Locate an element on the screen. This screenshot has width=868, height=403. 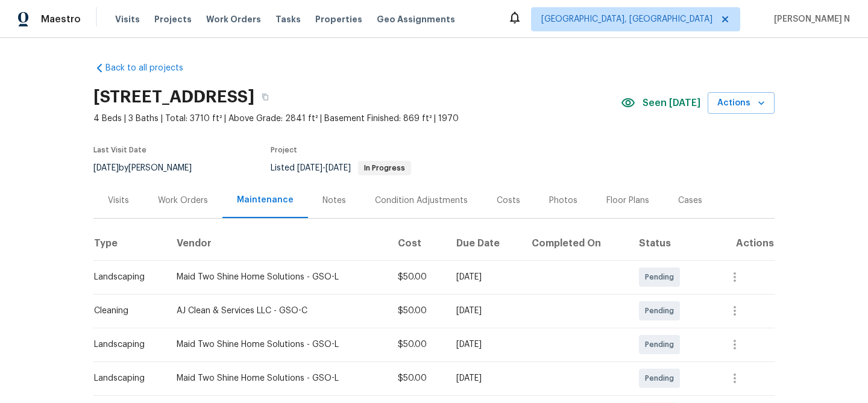
th: Completed On is located at coordinates (575, 243).